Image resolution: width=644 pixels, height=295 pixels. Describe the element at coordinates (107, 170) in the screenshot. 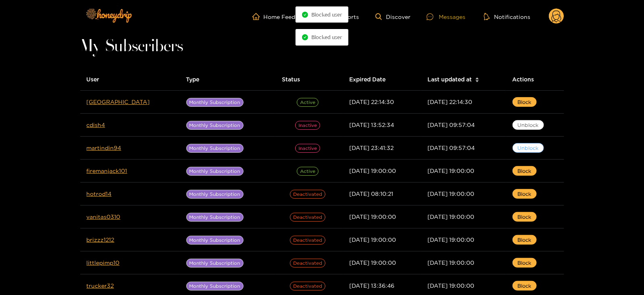

I see `a: firemanjack101` at that location.